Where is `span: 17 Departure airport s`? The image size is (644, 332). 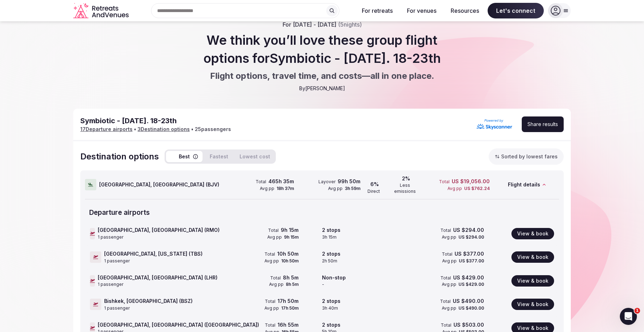 span: 17 Departure airport s is located at coordinates (106, 129).